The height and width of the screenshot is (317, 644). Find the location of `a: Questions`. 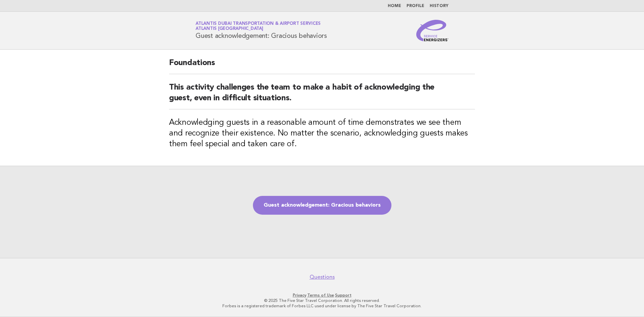

a: Questions is located at coordinates (322, 277).